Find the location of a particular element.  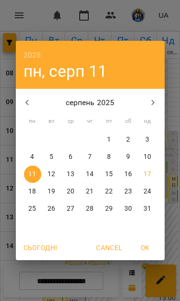

button: 16 is located at coordinates (129, 174).